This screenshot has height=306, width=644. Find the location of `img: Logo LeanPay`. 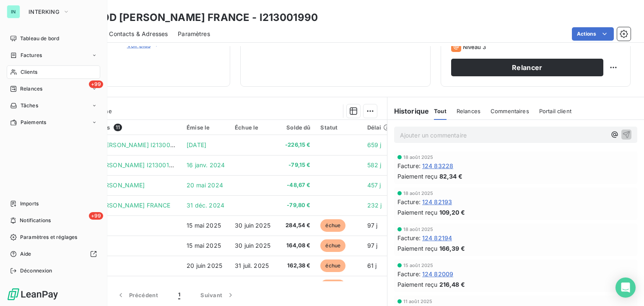

img: Logo LeanPay is located at coordinates (33, 294).